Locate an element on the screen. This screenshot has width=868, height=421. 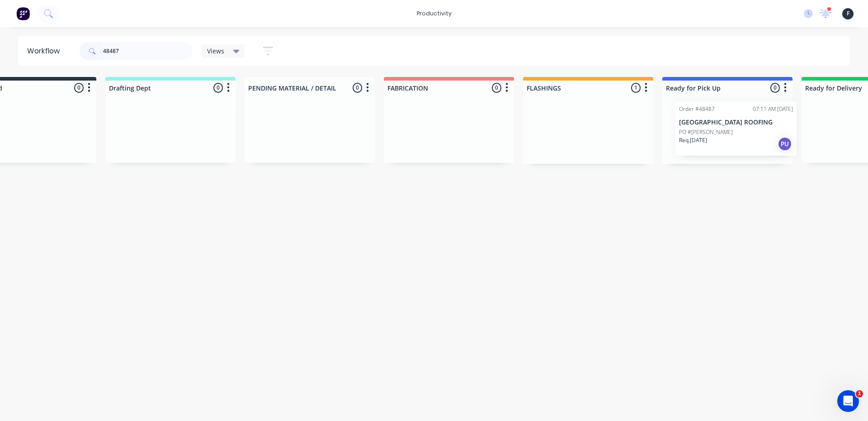
span: F is located at coordinates (848, 13).